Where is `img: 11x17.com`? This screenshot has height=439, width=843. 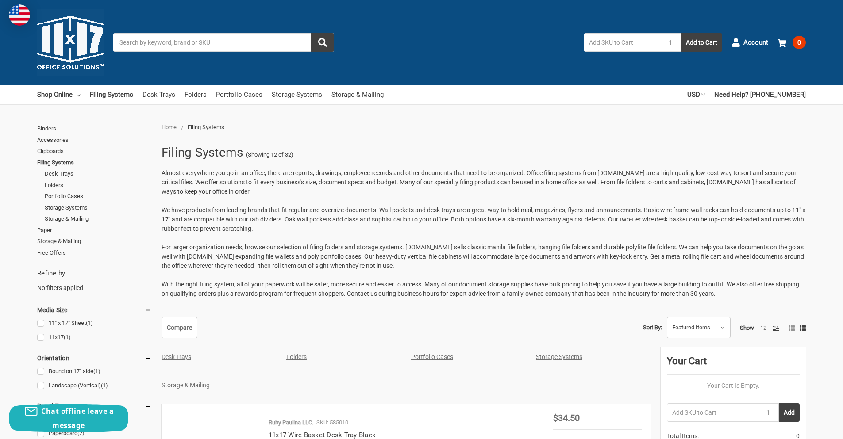 img: 11x17.com is located at coordinates (70, 42).